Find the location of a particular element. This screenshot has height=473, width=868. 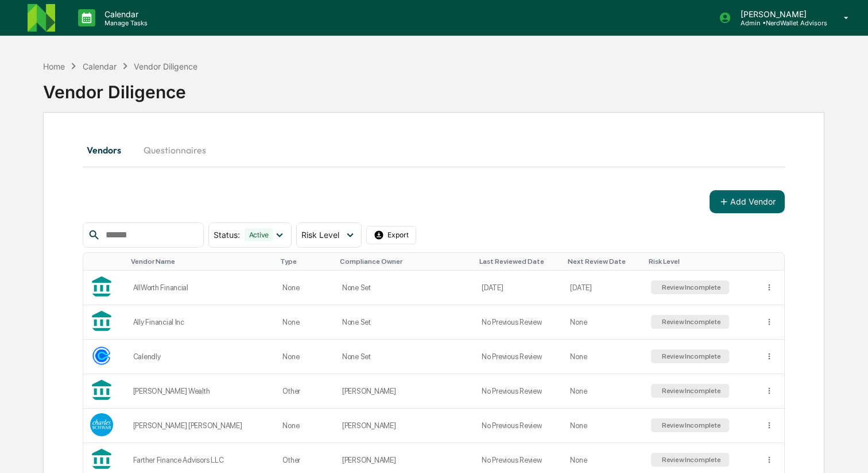

div: Active is located at coordinates (259, 234).